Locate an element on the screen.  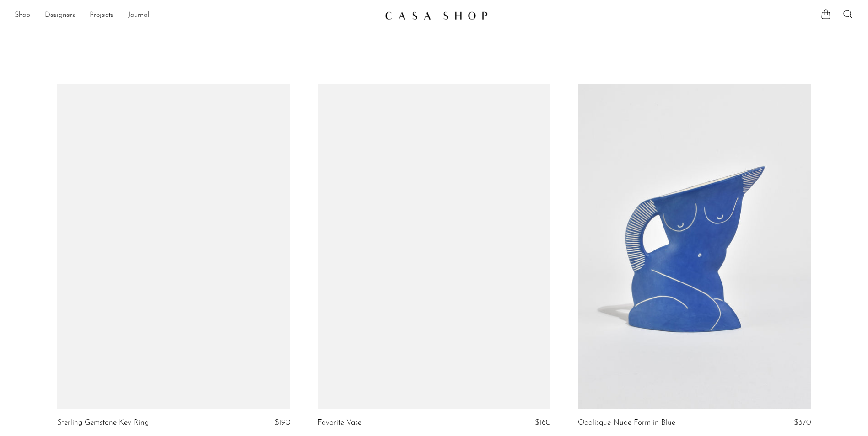
span: $190 is located at coordinates (282, 422).